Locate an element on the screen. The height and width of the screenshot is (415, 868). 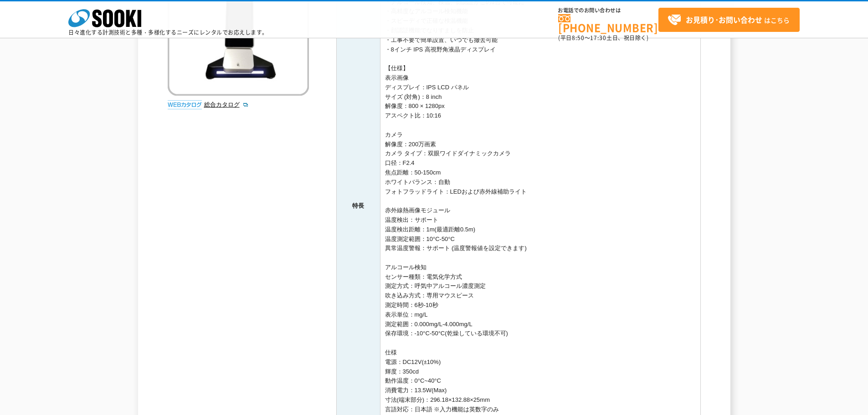
span: 8:50 is located at coordinates (578, 38).